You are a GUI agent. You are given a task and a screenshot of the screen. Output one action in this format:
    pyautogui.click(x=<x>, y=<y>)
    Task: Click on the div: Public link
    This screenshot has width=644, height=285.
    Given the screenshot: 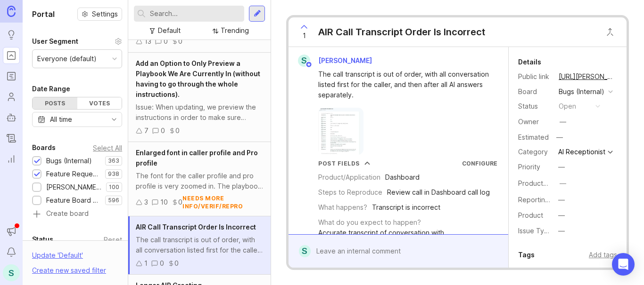 What is the action you would take?
    pyautogui.click(x=534, y=77)
    